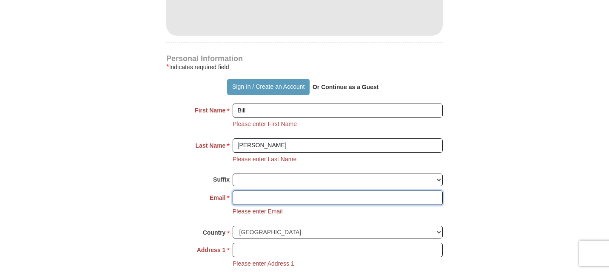 The image size is (609, 272). I want to click on li: Please enter Email, so click(258, 212).